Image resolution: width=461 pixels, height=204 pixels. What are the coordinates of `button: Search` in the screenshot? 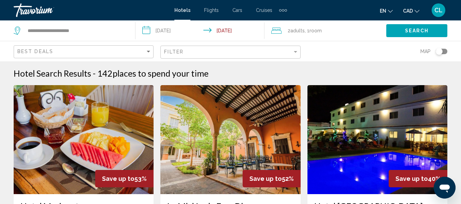 It's located at (417, 30).